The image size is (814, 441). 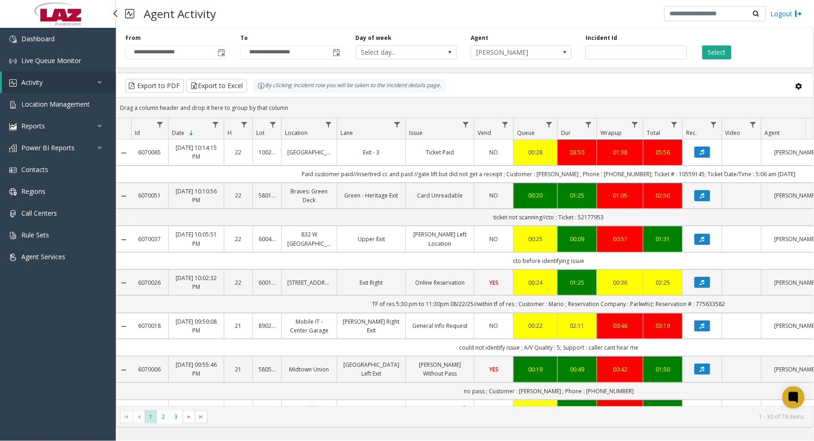 I want to click on a: Issue Filter Menu, so click(x=466, y=124).